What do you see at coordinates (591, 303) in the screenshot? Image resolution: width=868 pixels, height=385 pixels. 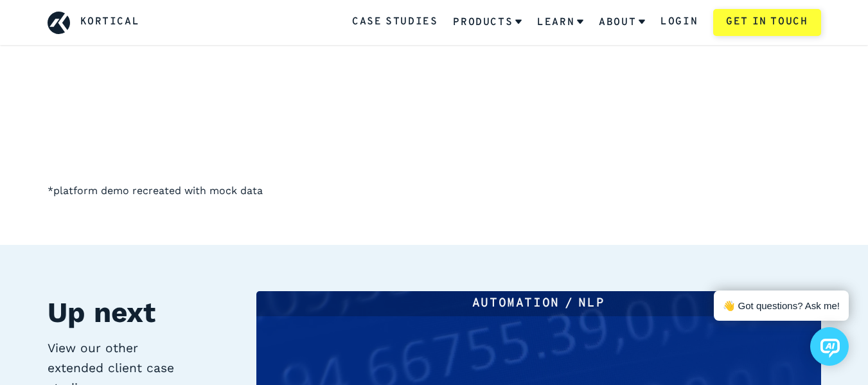 I see `li: NLP` at bounding box center [591, 303].